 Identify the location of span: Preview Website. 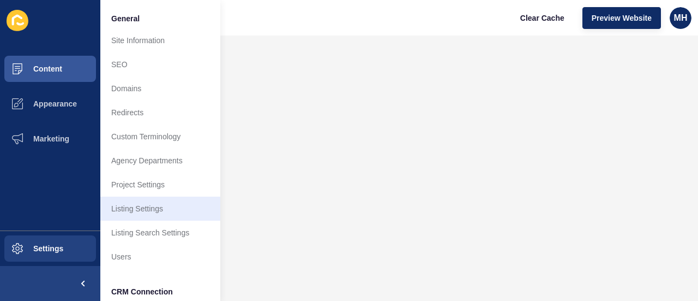
(622, 18).